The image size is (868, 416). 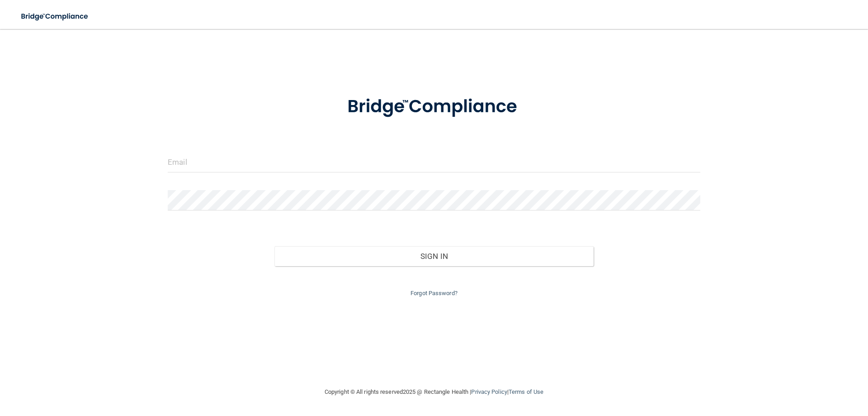 I want to click on input: Email, so click(x=434, y=162).